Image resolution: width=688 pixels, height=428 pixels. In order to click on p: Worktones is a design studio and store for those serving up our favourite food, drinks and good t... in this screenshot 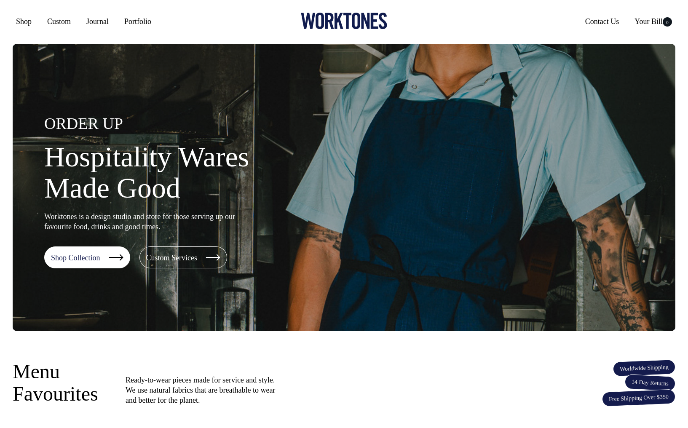, I will do `click(140, 221)`.